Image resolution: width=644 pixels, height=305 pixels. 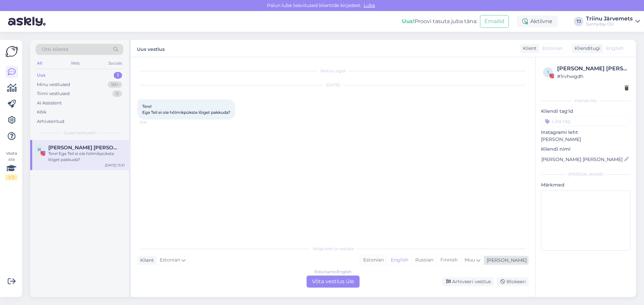 What do you see at coordinates (11, 165) in the screenshot?
I see `div: Vaata siia` at bounding box center [11, 165].